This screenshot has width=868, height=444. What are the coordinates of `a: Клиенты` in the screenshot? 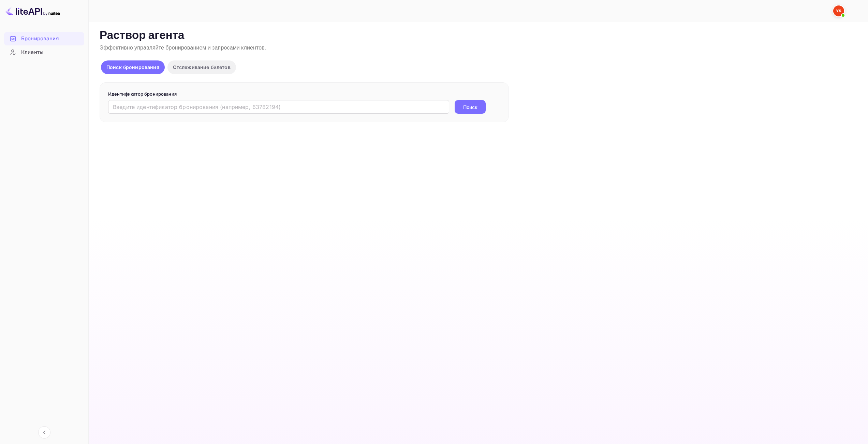 It's located at (44, 52).